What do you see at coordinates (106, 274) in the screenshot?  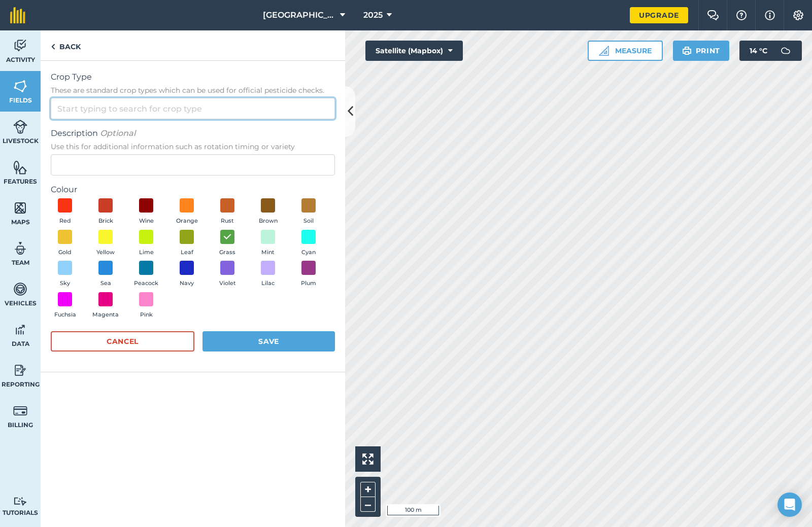 I see `button: Sea` at bounding box center [106, 274].